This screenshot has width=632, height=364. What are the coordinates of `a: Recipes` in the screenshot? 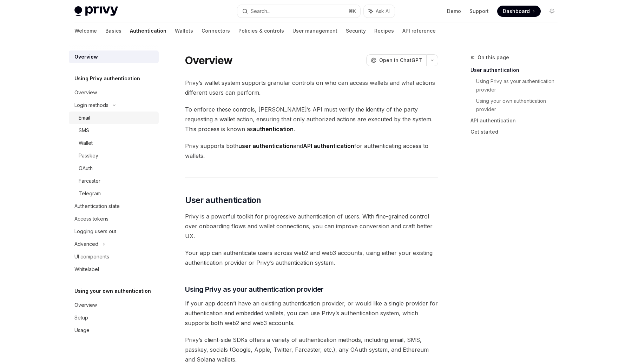 It's located at (384, 31).